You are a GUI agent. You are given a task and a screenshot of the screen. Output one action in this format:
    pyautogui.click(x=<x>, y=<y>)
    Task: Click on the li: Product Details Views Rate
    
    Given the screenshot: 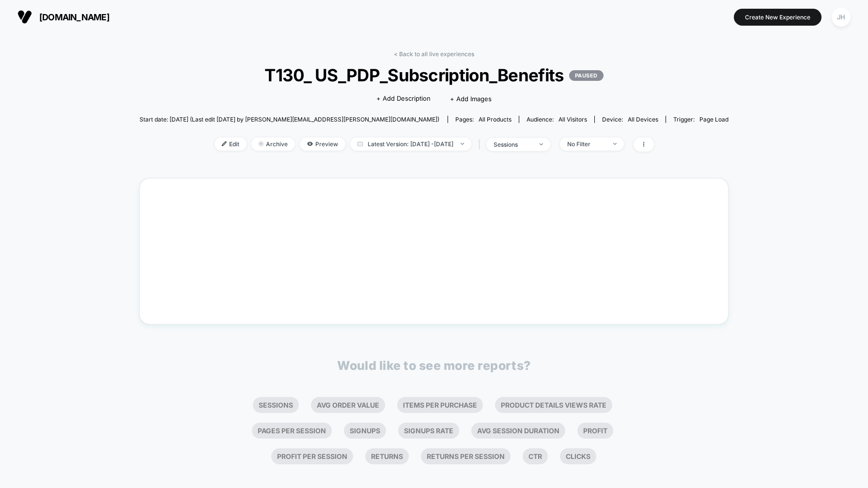 What is the action you would take?
    pyautogui.click(x=554, y=404)
    